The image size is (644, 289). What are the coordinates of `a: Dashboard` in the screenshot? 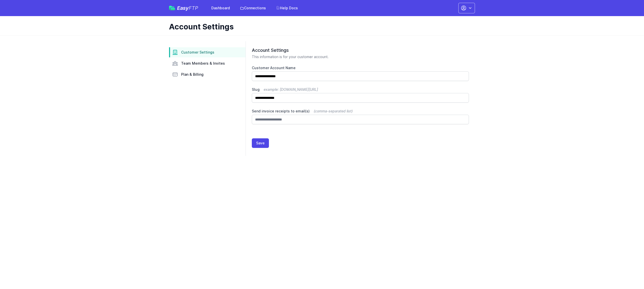 It's located at (221, 8).